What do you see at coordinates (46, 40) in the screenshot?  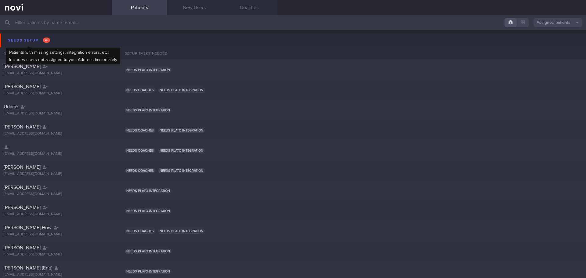 I see `span: 76` at bounding box center [46, 40].